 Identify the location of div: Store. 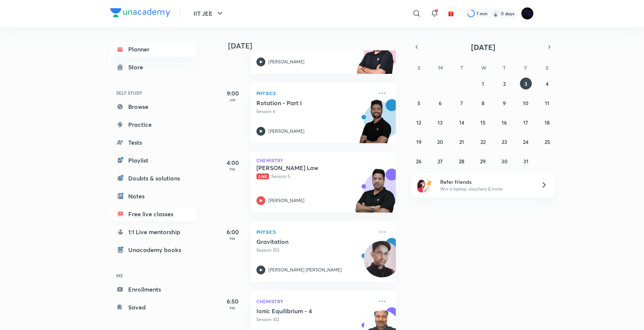
(138, 67).